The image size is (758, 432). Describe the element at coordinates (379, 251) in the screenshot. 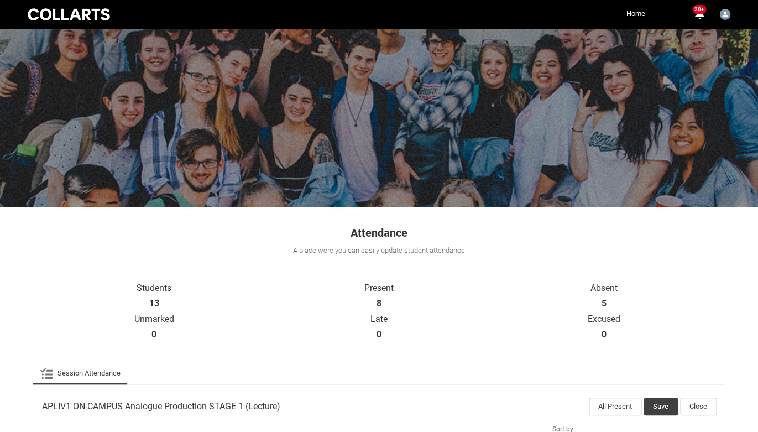

I see `div: A place were you can easily update student attendance` at that location.